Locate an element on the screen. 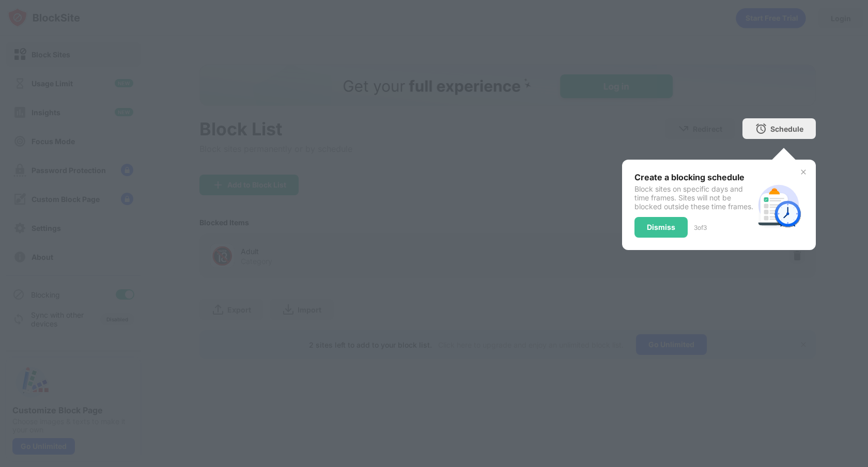 The width and height of the screenshot is (868, 467). div: Schedule is located at coordinates (787, 128).